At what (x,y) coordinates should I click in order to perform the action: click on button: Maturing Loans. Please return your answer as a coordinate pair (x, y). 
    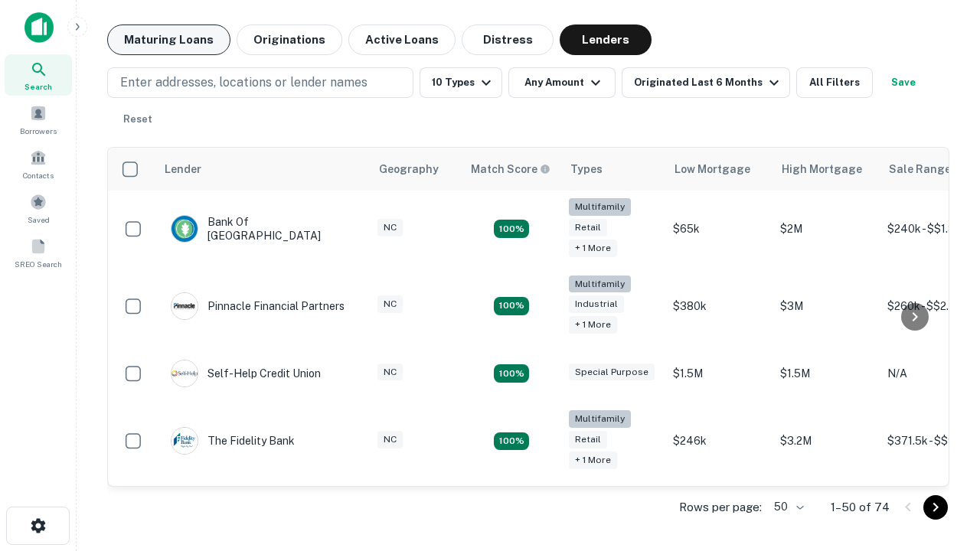
    Looking at the image, I should click on (169, 40).